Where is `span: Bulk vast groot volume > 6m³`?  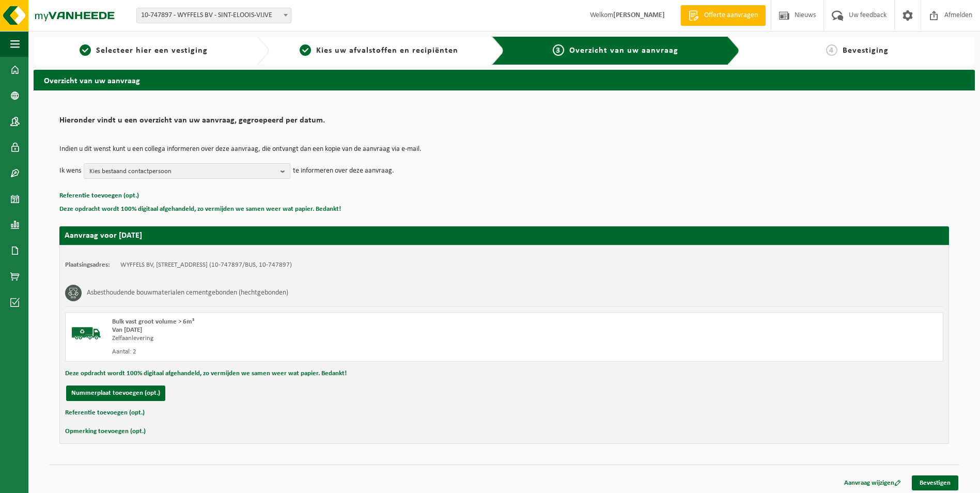 span: Bulk vast groot volume > 6m³ is located at coordinates (153, 321).